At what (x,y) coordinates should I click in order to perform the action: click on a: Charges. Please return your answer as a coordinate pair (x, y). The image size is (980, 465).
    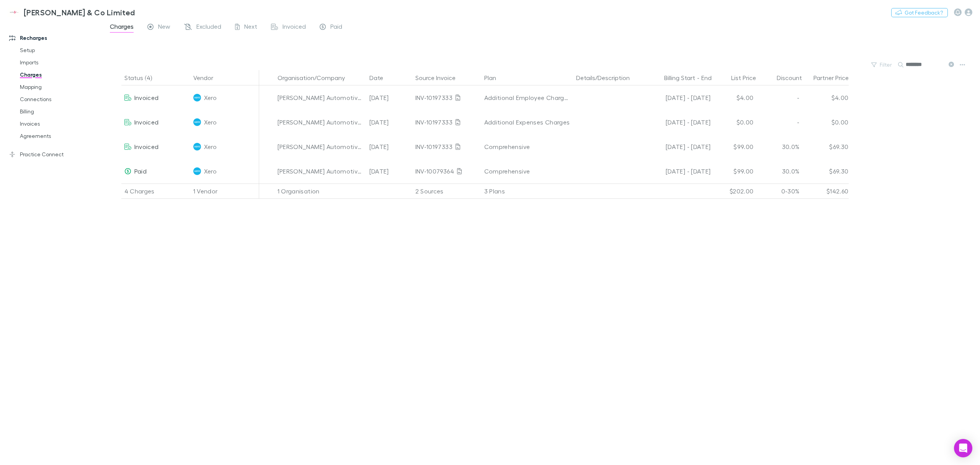
    Looking at the image, I should click on (60, 75).